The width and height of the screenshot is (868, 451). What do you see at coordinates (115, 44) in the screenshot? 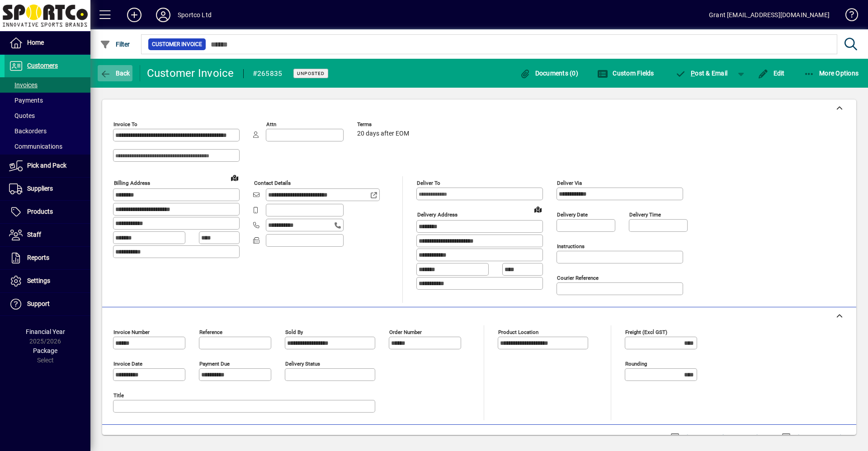
I see `button: Filter` at bounding box center [115, 44].